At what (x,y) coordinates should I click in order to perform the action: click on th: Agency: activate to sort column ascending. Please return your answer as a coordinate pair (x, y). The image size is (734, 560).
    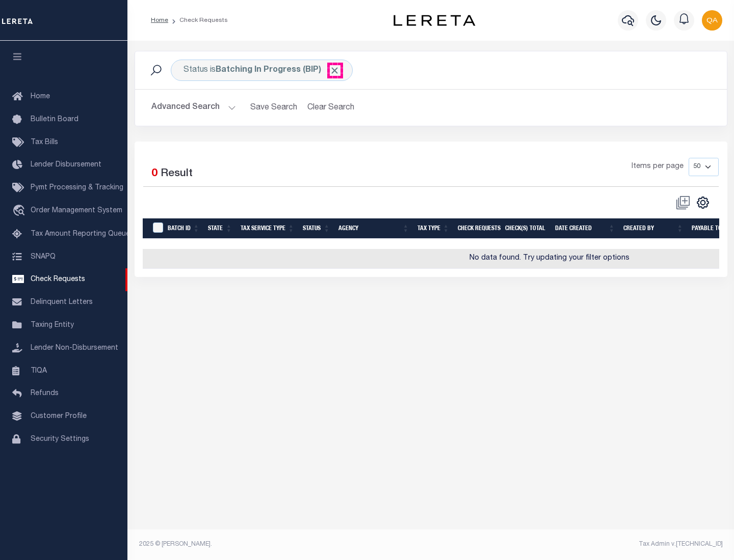
    Looking at the image, I should click on (374, 229).